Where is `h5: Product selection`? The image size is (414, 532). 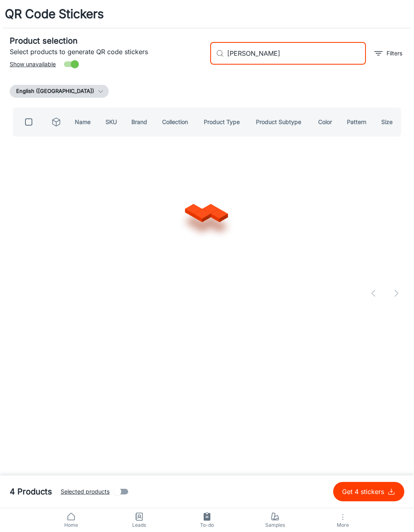
h5: Product selection is located at coordinates (107, 41).